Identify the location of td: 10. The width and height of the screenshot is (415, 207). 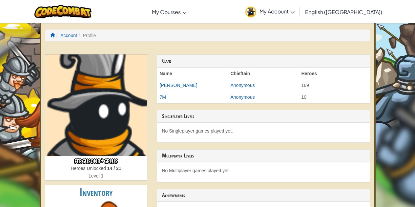
(334, 97).